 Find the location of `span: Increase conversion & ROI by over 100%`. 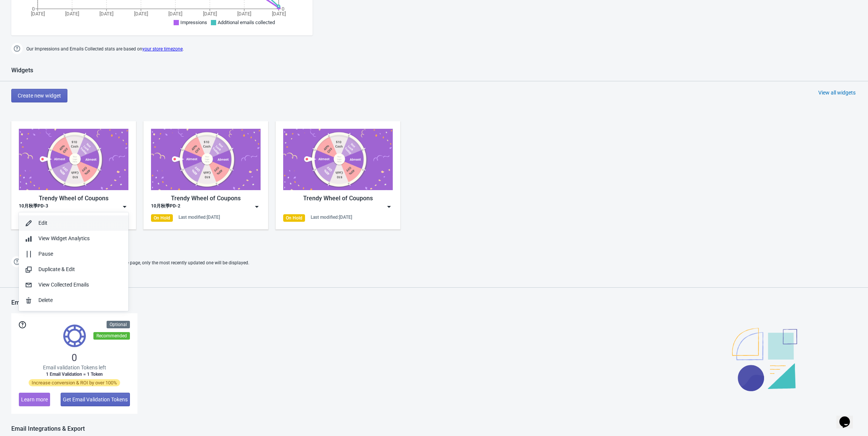

span: Increase conversion & ROI by over 100% is located at coordinates (74, 383).